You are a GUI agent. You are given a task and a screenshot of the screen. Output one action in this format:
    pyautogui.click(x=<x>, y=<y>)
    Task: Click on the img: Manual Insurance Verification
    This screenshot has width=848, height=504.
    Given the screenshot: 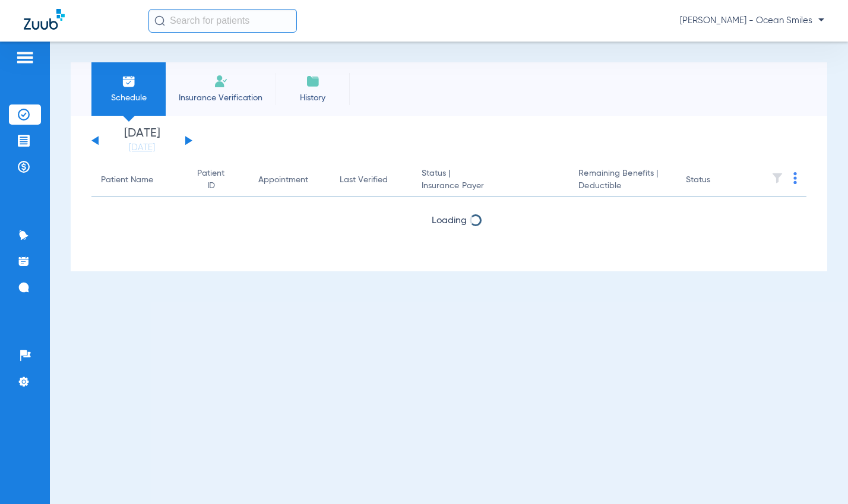 What is the action you would take?
    pyautogui.click(x=221, y=81)
    